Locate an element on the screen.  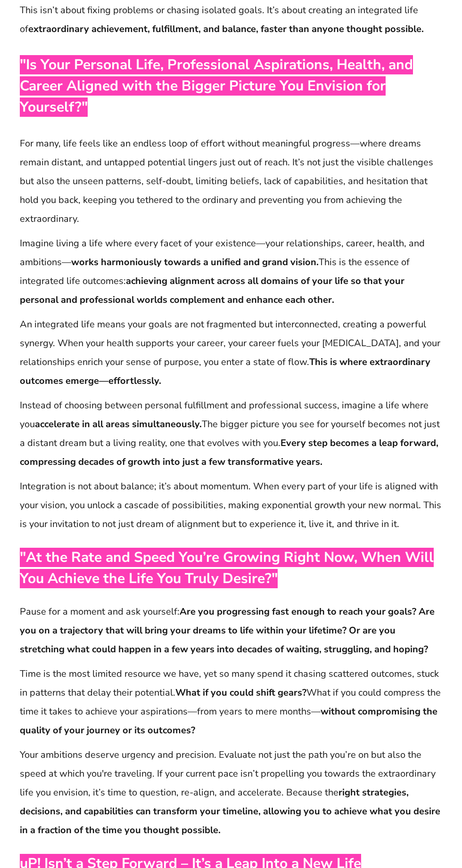
p: Your ambitions deserve urgency and precision. Evaluate not just the path you’re on but also the s... is located at coordinates (231, 793).